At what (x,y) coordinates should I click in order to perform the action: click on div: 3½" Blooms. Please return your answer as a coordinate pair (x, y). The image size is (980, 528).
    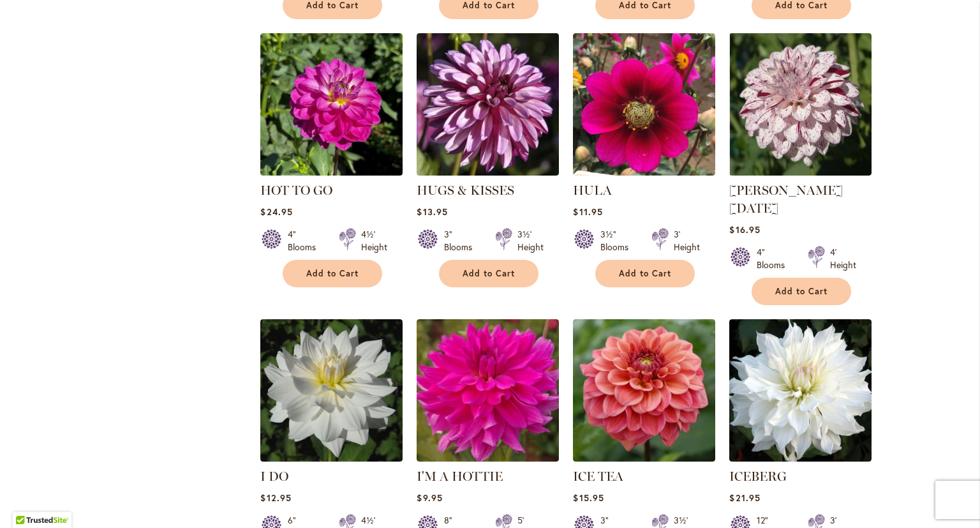
    Looking at the image, I should click on (618, 240).